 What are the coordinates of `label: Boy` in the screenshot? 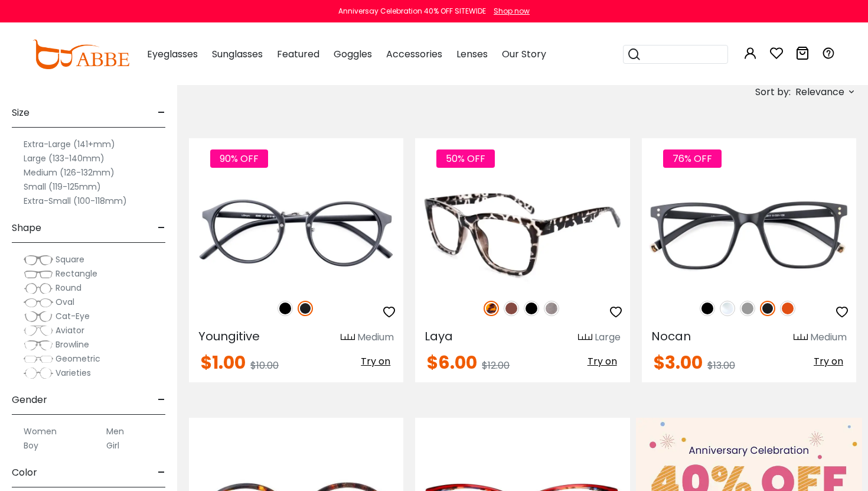 It's located at (31, 445).